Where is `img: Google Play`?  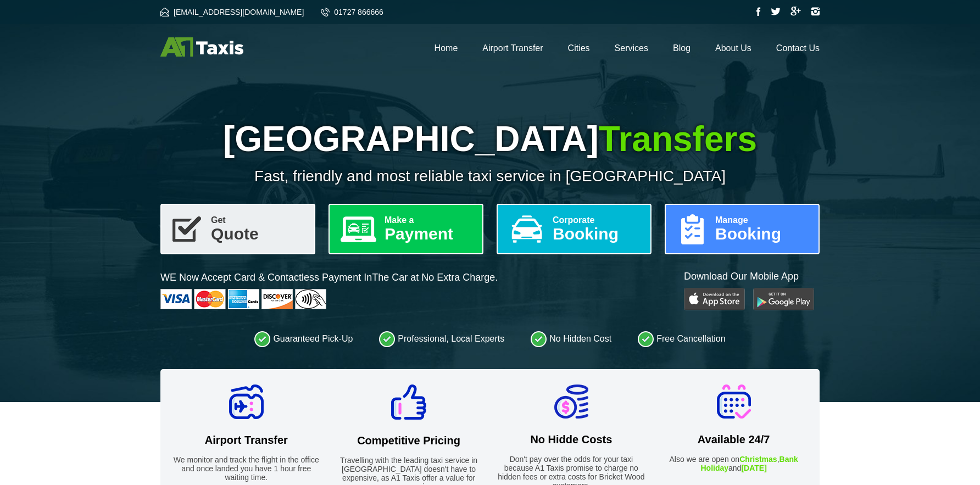 img: Google Play is located at coordinates (784, 299).